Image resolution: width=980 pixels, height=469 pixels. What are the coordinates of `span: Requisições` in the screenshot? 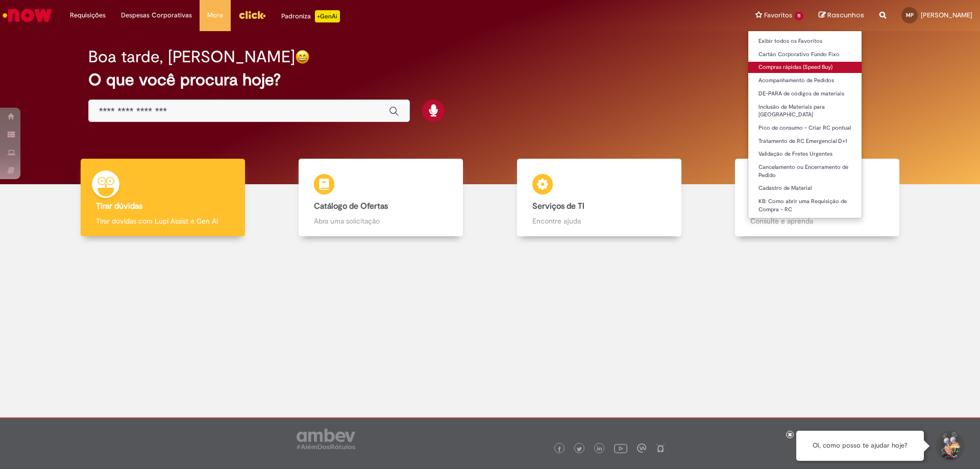 It's located at (88, 15).